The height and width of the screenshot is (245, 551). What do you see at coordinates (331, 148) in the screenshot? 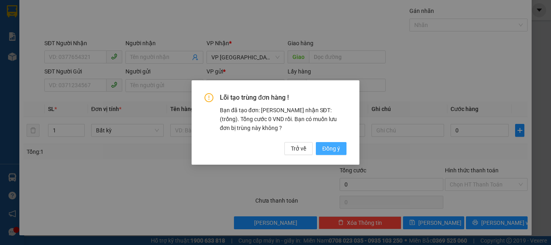
I see `button: Đồng ý` at bounding box center [331, 148].